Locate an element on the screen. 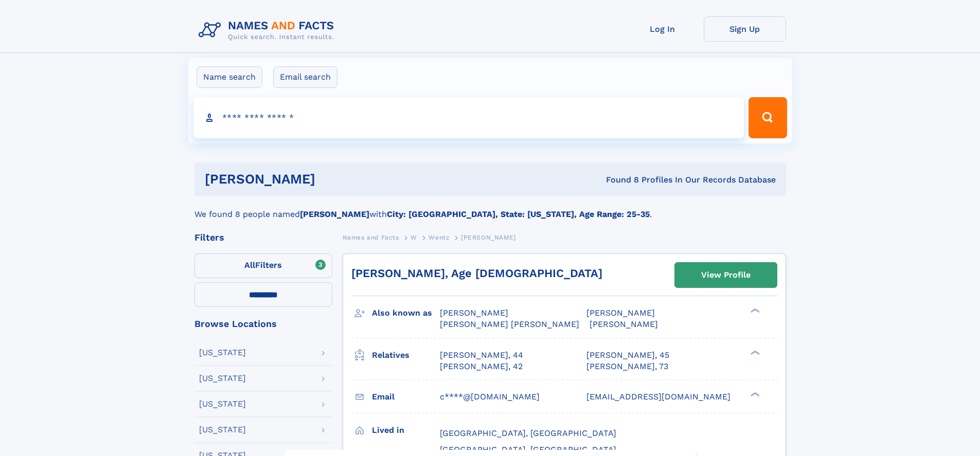 This screenshot has height=456, width=980. a: Wentz is located at coordinates (439, 237).